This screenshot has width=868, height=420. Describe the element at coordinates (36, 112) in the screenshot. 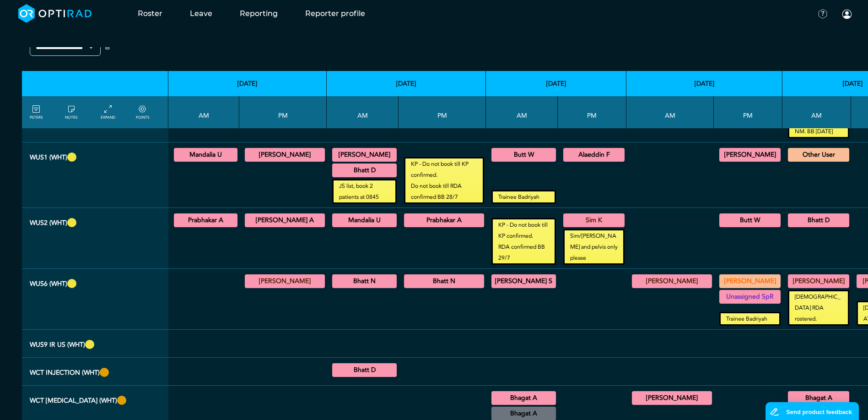

I see `a: FILTERS` at that location.